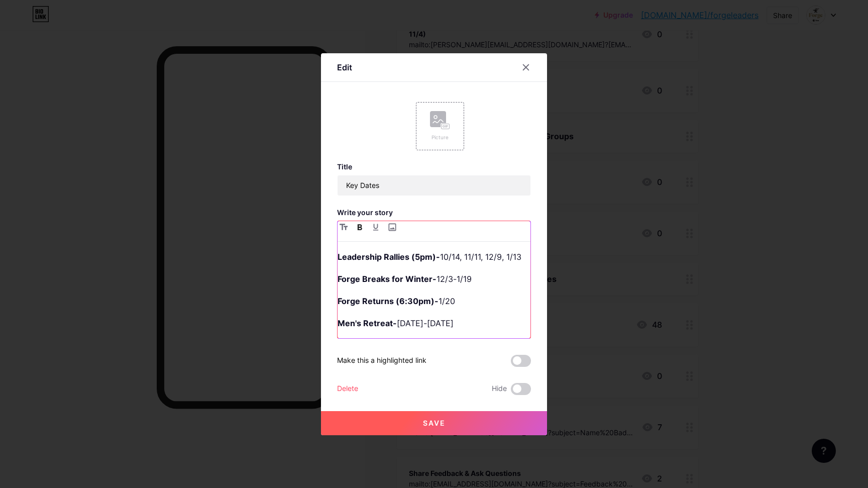 This screenshot has width=868, height=488. Describe the element at coordinates (382, 360) in the screenshot. I see `div: Make this a highlighted link` at that location.